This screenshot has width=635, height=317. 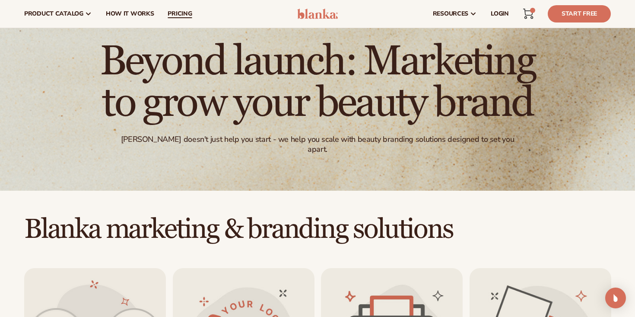 What do you see at coordinates (318, 83) in the screenshot?
I see `h1: Beyond launch: Marketing to grow your beauty brand` at bounding box center [318, 83].